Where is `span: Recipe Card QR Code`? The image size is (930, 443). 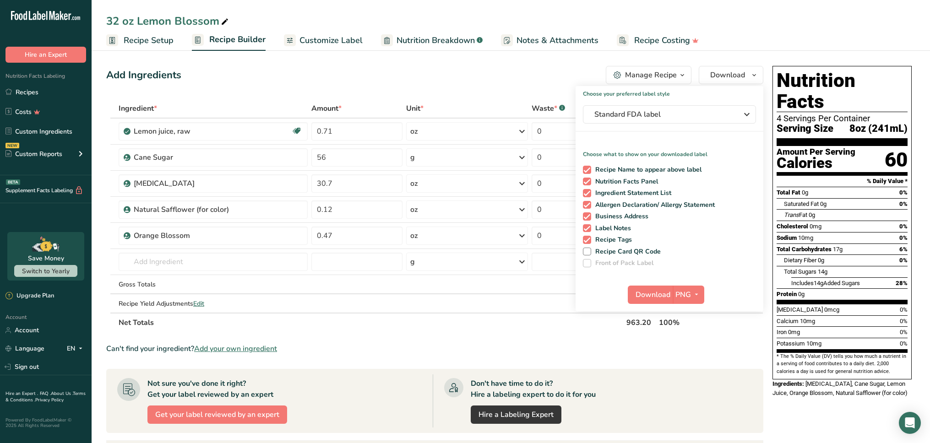
span: Recipe Card QR Code is located at coordinates (626, 252).